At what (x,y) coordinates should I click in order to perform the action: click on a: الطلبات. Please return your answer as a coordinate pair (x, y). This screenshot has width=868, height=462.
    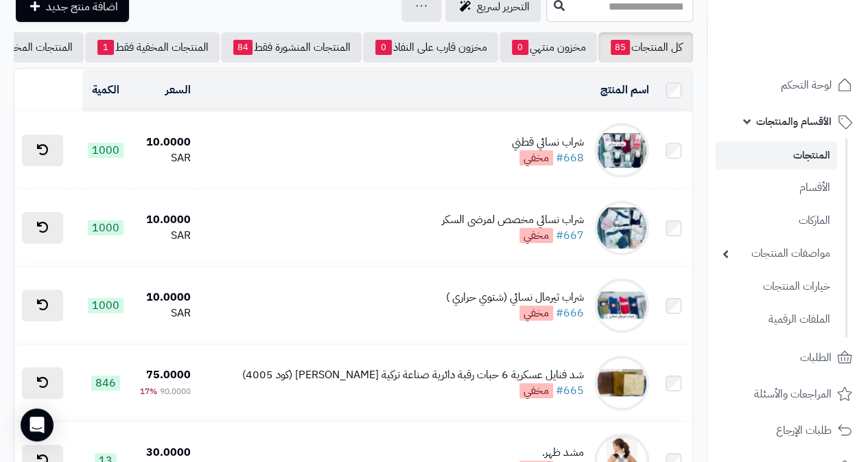
    Looking at the image, I should click on (788, 358).